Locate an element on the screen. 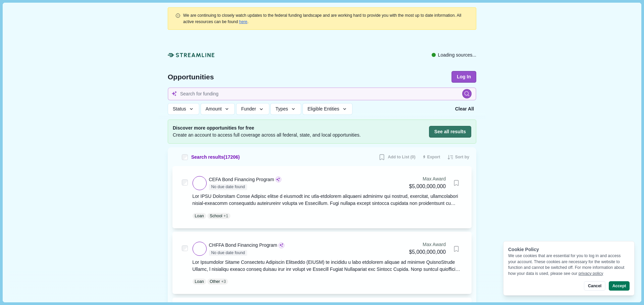 This screenshot has height=305, width=644. span: Types is located at coordinates (281, 109).